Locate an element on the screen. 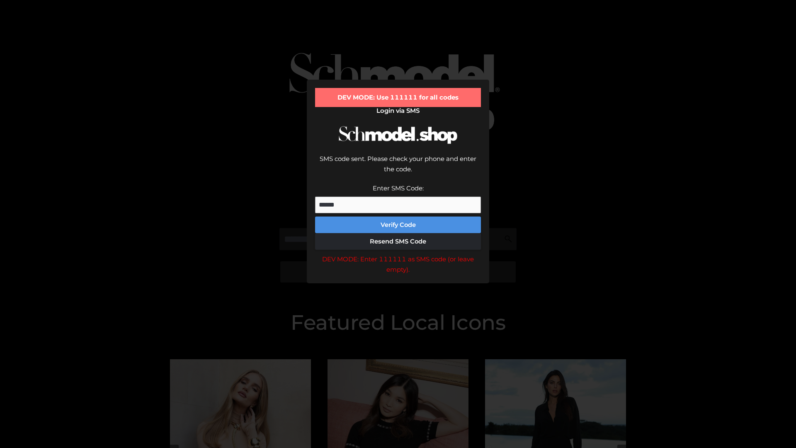 This screenshot has width=796, height=448. div: SMS code sent. Please check your phone and enter the code. is located at coordinates (398, 168).